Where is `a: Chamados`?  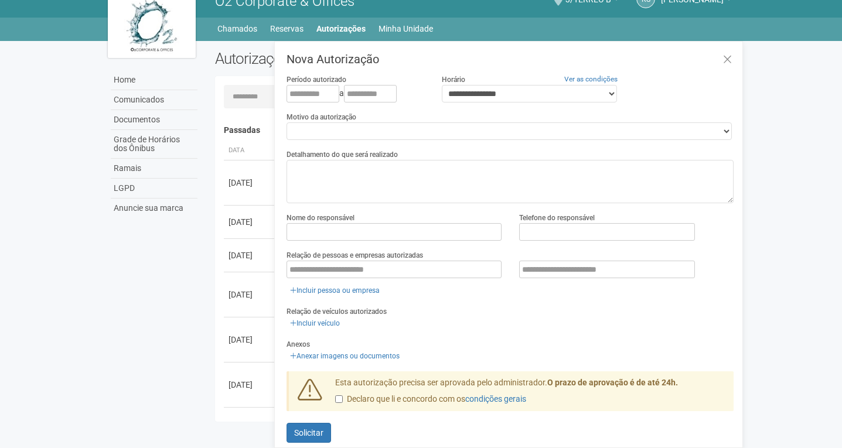
a: Chamados is located at coordinates (237, 29).